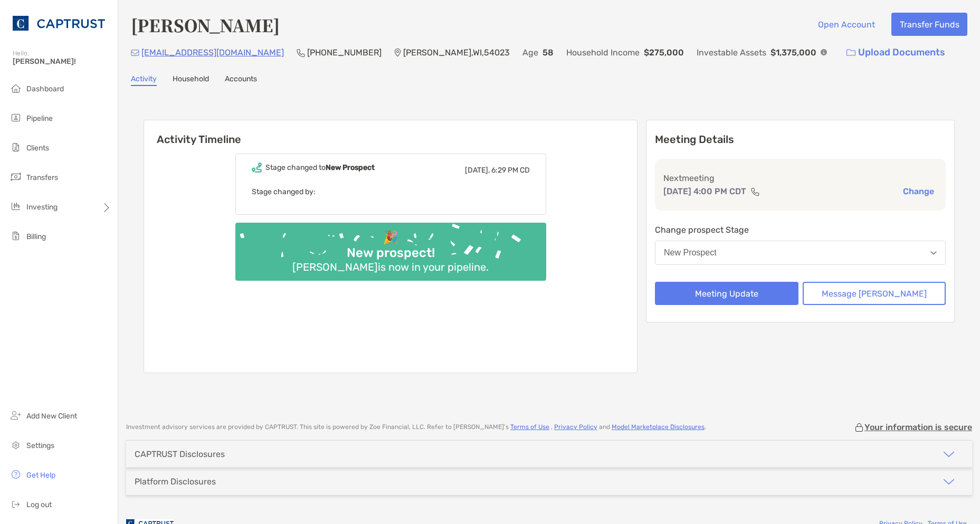  What do you see at coordinates (390, 247) in the screenshot?
I see `img: Confetti` at bounding box center [390, 247].